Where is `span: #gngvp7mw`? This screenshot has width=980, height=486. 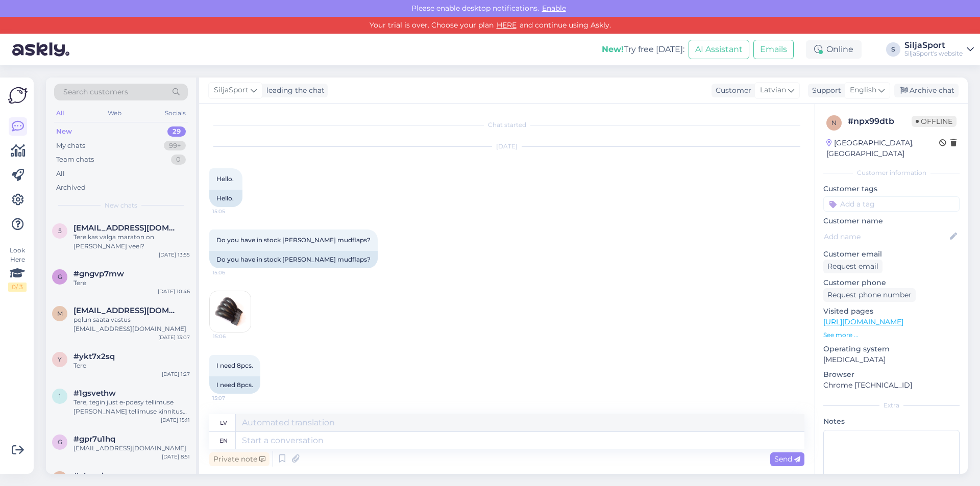 span: #gngvp7mw is located at coordinates (98, 274).